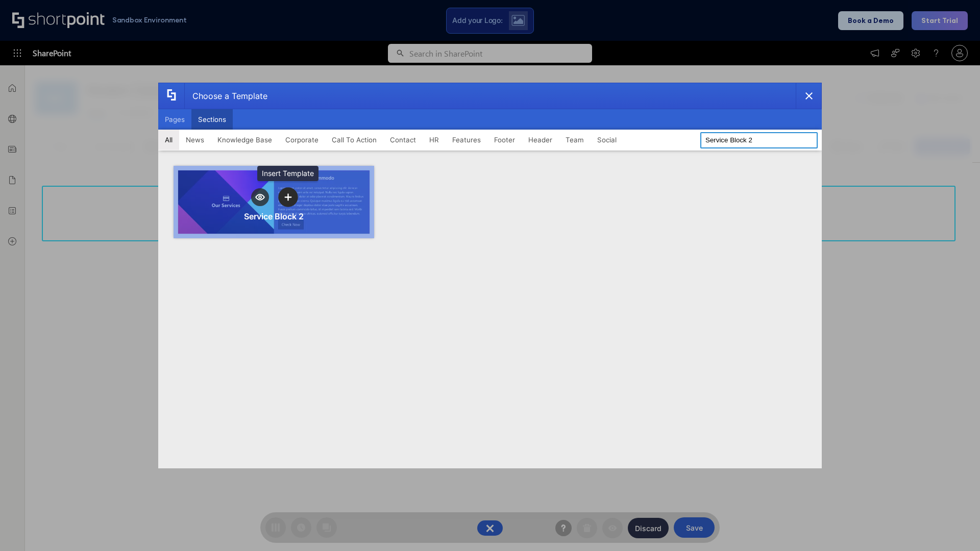  What do you see at coordinates (504, 140) in the screenshot?
I see `button: Footer` at bounding box center [504, 140].